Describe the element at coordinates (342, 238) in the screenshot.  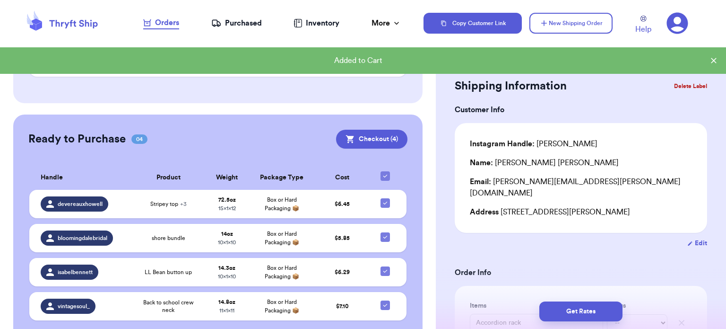
I see `span: $ 5.85` at that location.